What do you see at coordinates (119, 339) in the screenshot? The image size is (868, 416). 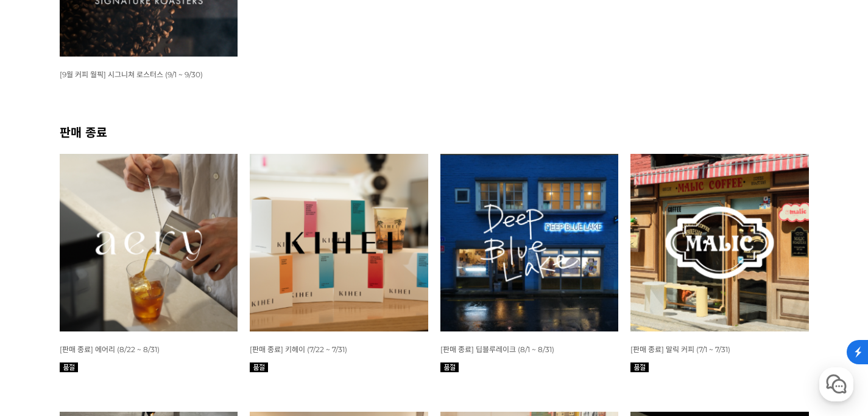 I see `span: 대화` at bounding box center [119, 339].